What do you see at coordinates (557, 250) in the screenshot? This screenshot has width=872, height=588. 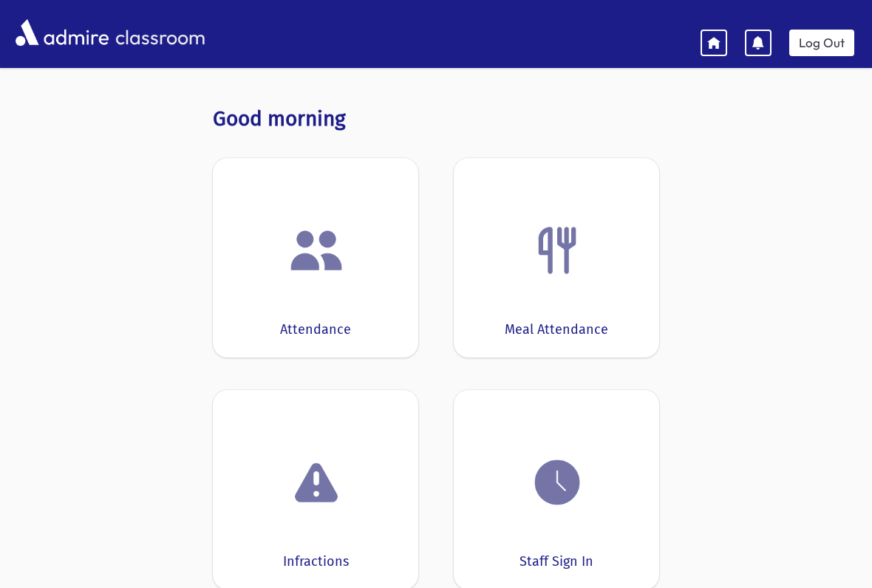 I see `img: Fork.png` at bounding box center [557, 250].